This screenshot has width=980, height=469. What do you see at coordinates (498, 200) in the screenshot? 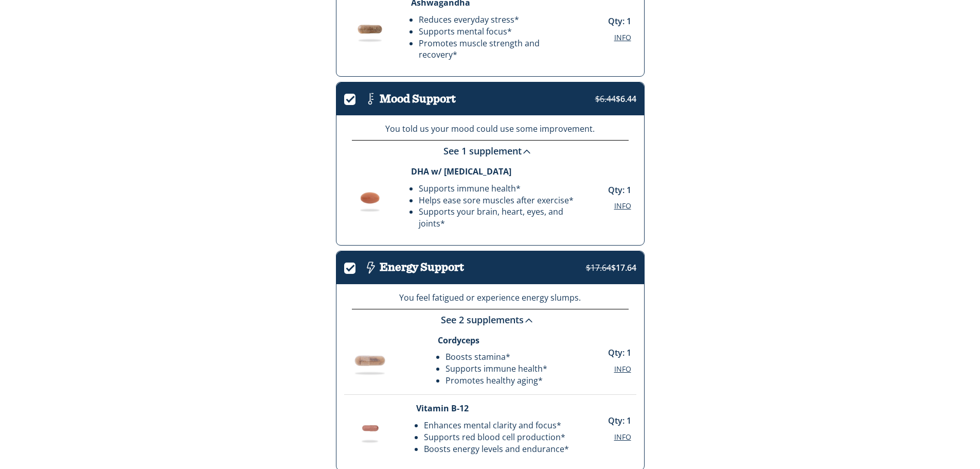
I see `li: Helps ease sore muscles after exercise*` at bounding box center [498, 200].